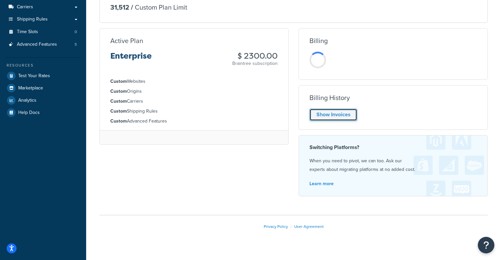  I want to click on a: Learn more, so click(321, 184).